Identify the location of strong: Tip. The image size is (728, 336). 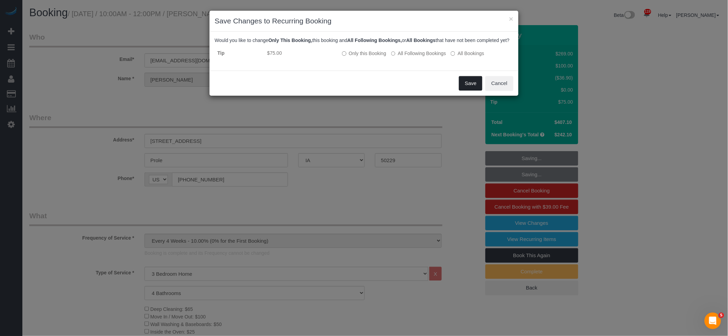
(221, 53).